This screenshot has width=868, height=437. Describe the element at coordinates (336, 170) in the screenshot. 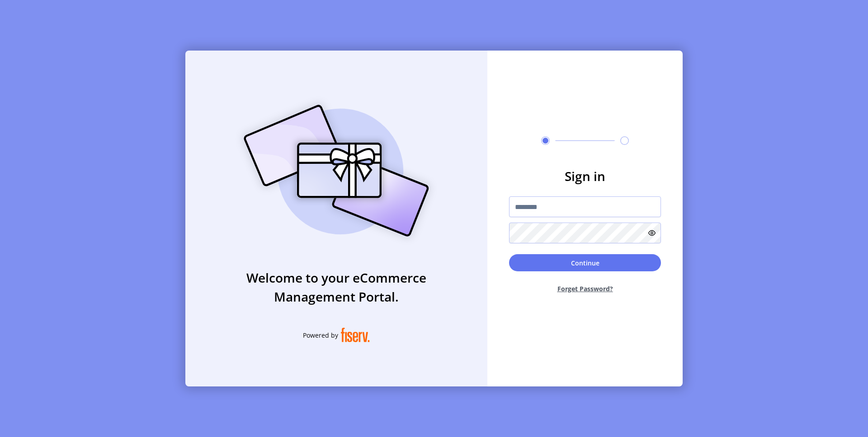

I see `img: card_Illustration.svg` at that location.